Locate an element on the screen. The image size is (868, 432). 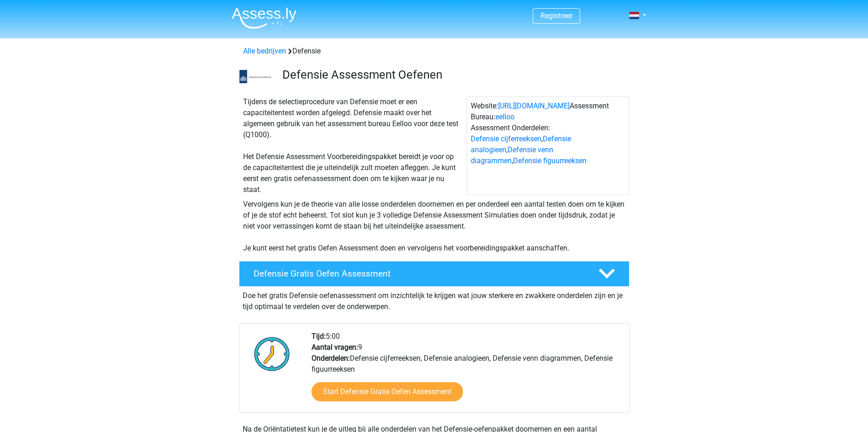
a: Defensie cijferreeksen is located at coordinates (506, 139).